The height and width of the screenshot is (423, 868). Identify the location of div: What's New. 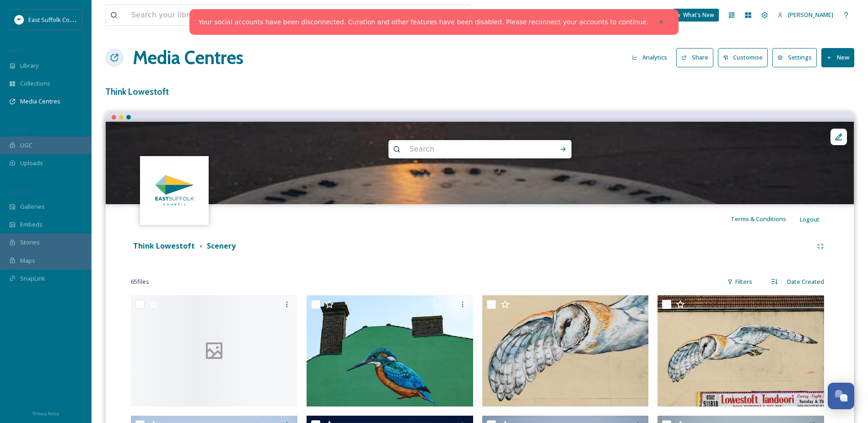
(696, 15).